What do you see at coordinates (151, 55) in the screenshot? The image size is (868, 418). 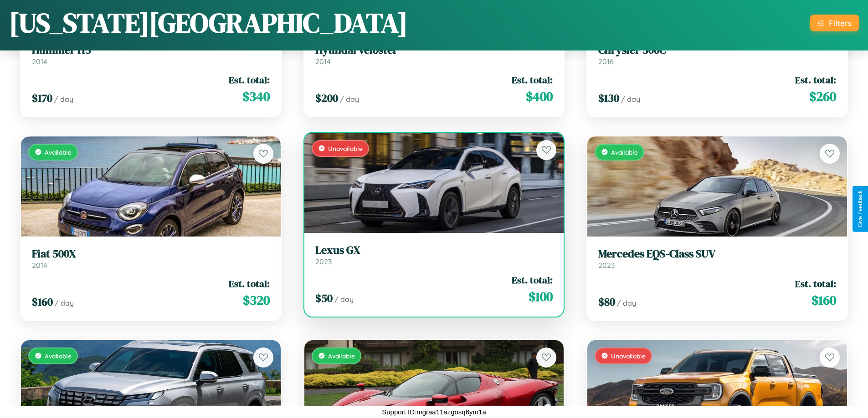 I see `a: Hummer H32014` at bounding box center [151, 55].